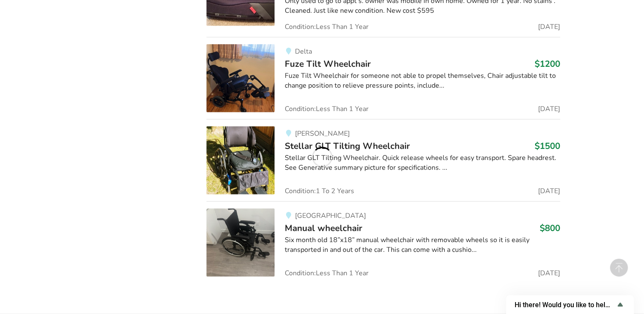  I want to click on span: Manual wheelchair, so click(323, 228).